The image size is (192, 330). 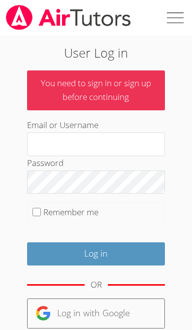 I want to click on img: airtutors_banner-c4298cdbf04f3fff15de1276eac7730deb9818008684d7c2e4769d2f7ddbe033.png, so click(x=68, y=17).